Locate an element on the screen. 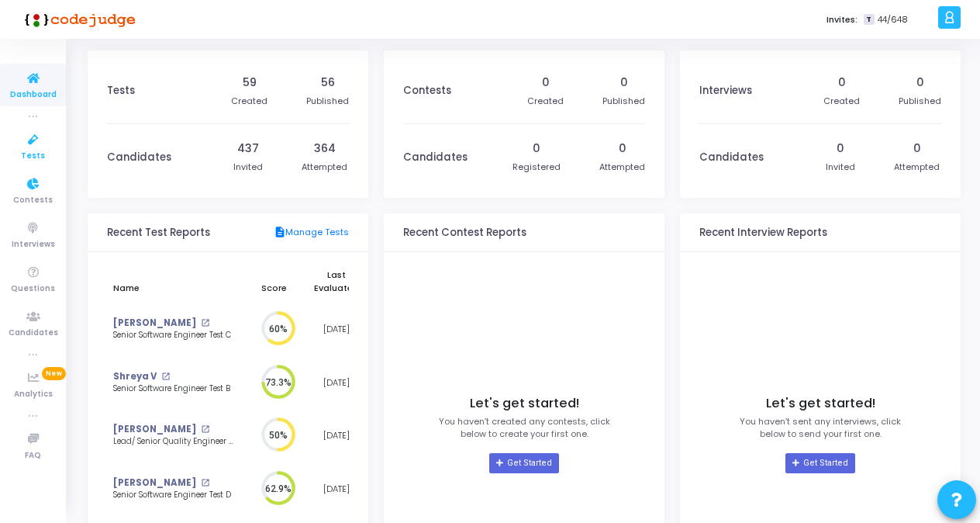  span: Tests is located at coordinates (33, 156).